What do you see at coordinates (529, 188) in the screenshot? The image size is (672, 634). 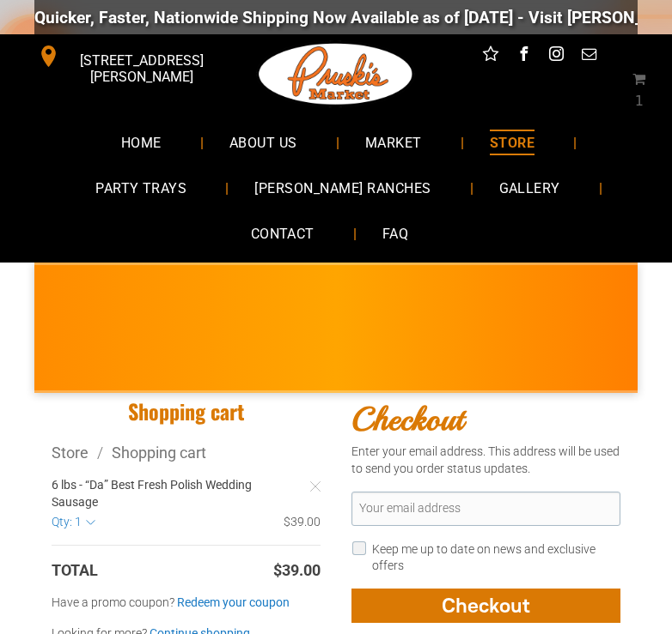 I see `a: GALLERY` at bounding box center [529, 188].